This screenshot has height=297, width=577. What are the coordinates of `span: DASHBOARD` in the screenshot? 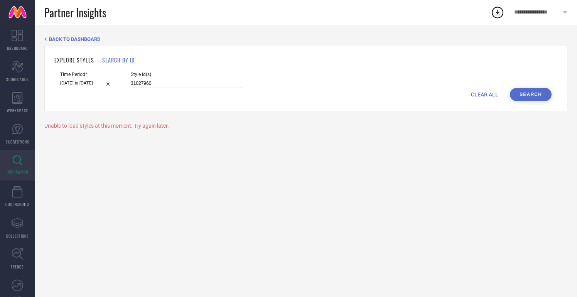 It's located at (17, 48).